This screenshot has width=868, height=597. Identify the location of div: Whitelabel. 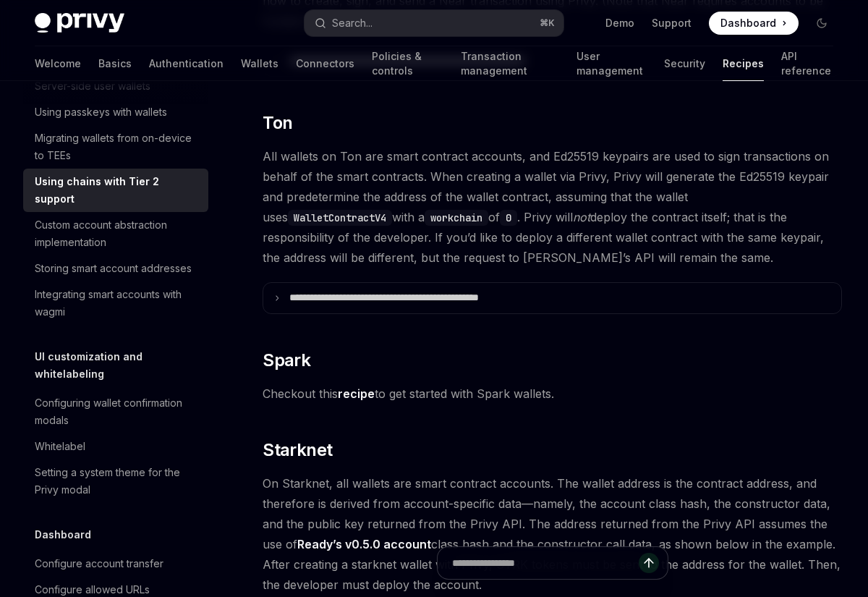
(60, 446).